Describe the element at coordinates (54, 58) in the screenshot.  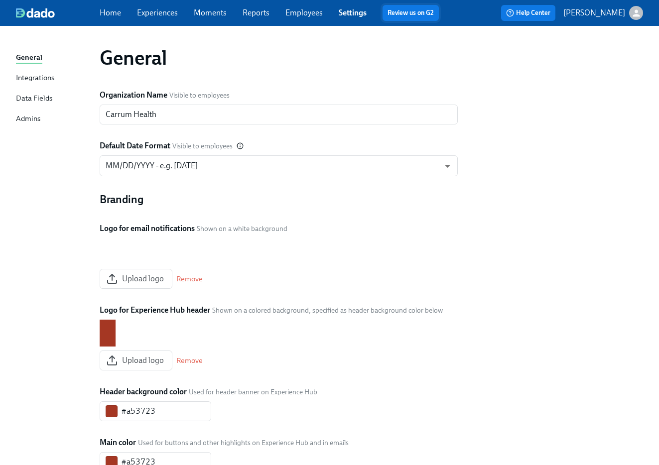
I see `a: General` at that location.